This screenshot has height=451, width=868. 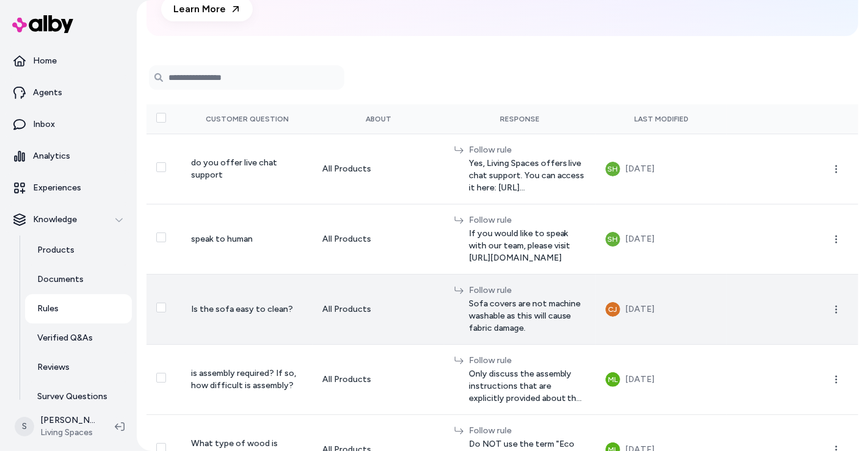 What do you see at coordinates (61, 279) in the screenshot?
I see `p: Documents` at bounding box center [61, 279].